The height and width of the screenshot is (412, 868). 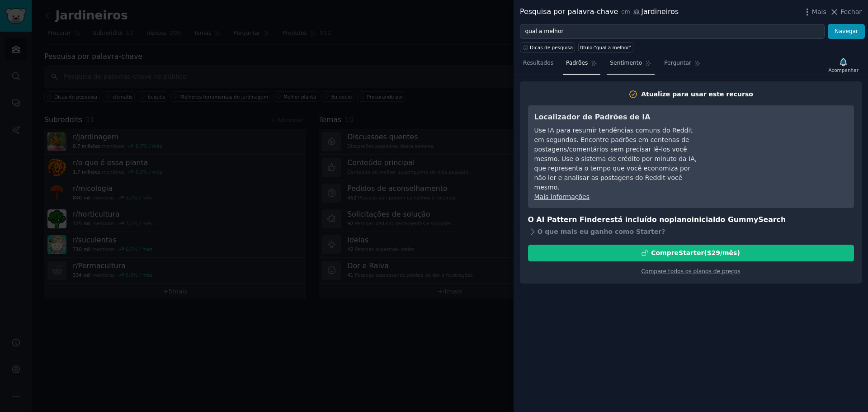 I want to click on a: Compare todos os planos de preços, so click(x=691, y=271).